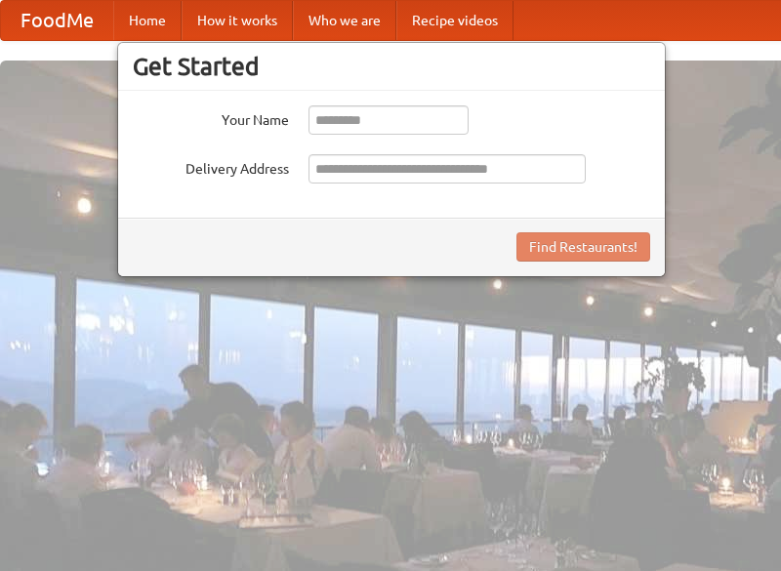 The width and height of the screenshot is (781, 571). Describe the element at coordinates (237, 20) in the screenshot. I see `a: How it works` at that location.